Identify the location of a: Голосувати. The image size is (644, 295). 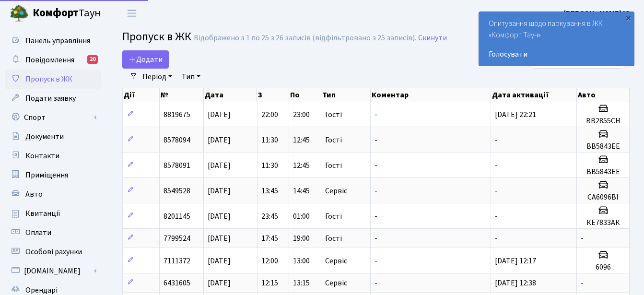
(556, 54).